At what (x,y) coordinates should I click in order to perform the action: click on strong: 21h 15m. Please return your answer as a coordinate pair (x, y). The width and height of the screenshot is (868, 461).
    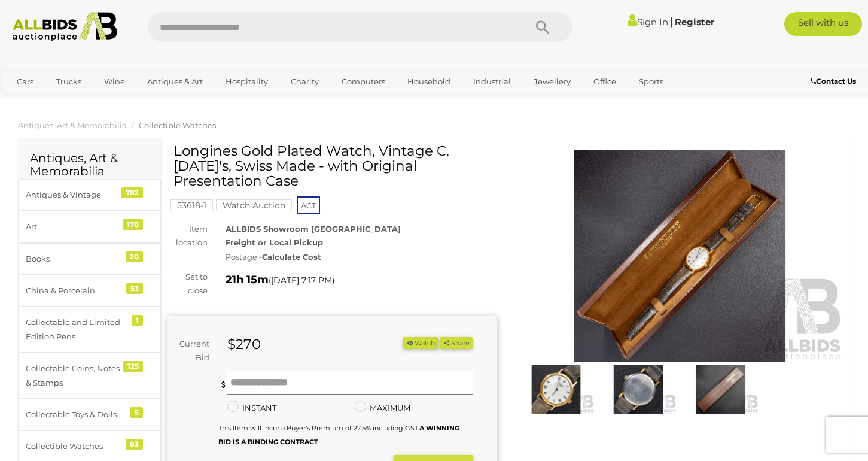
    Looking at the image, I should click on (247, 279).